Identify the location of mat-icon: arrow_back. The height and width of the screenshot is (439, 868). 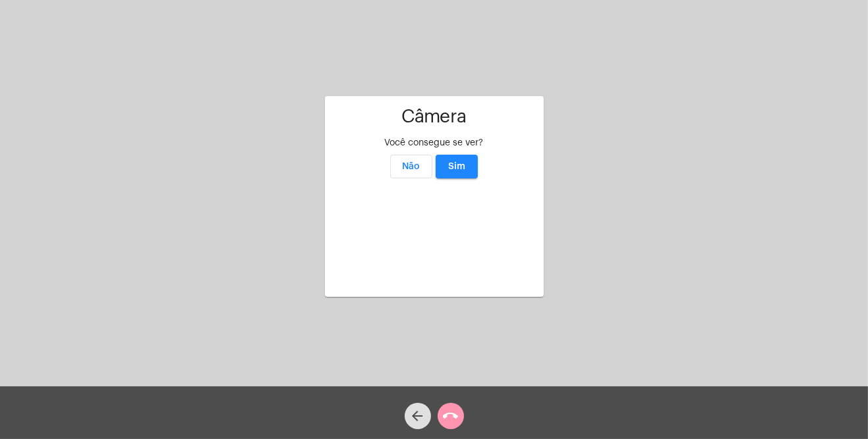
(418, 416).